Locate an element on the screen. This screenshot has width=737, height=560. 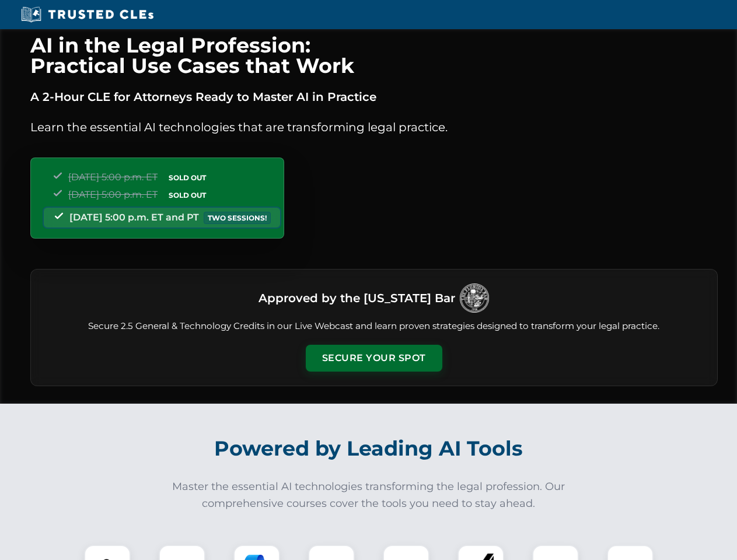
p: Master the essential AI technologies transforming the legal profession. Our comprehensive courses... is located at coordinates (368, 496).